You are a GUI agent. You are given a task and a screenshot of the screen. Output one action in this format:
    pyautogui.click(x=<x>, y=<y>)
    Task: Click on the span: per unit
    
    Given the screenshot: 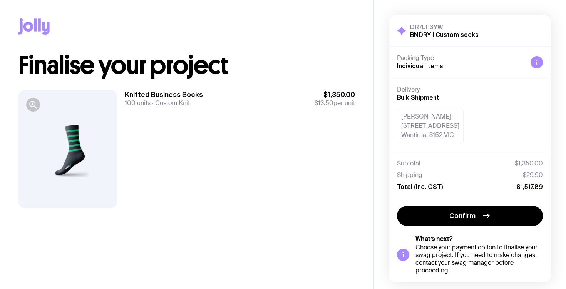 What is the action you would take?
    pyautogui.click(x=335, y=103)
    